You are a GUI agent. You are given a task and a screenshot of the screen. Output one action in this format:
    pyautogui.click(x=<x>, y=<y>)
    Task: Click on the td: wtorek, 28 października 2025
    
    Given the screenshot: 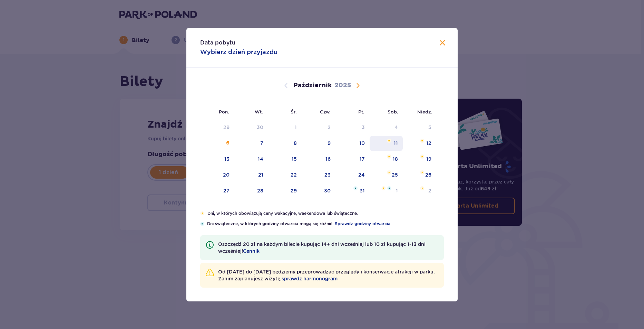 What is the action you would take?
    pyautogui.click(x=251, y=191)
    